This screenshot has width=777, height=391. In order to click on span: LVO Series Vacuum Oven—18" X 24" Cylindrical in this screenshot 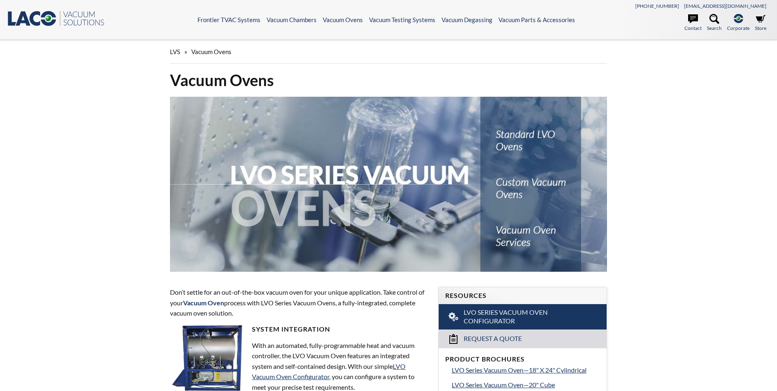, I will do `click(519, 369)`.